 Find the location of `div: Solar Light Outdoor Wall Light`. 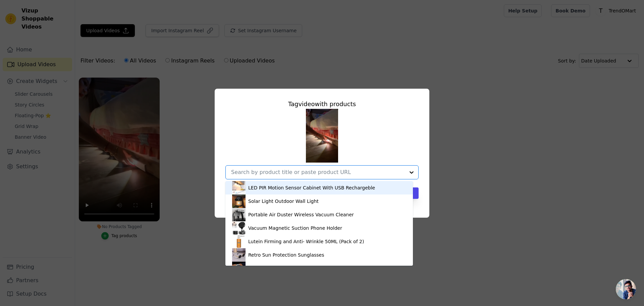

div: Solar Light Outdoor Wall Light is located at coordinates (283, 201).